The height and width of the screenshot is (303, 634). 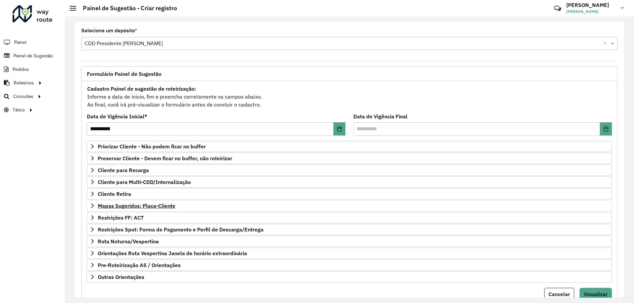 I want to click on span: Formulário Painel de Sugestão, so click(x=124, y=74).